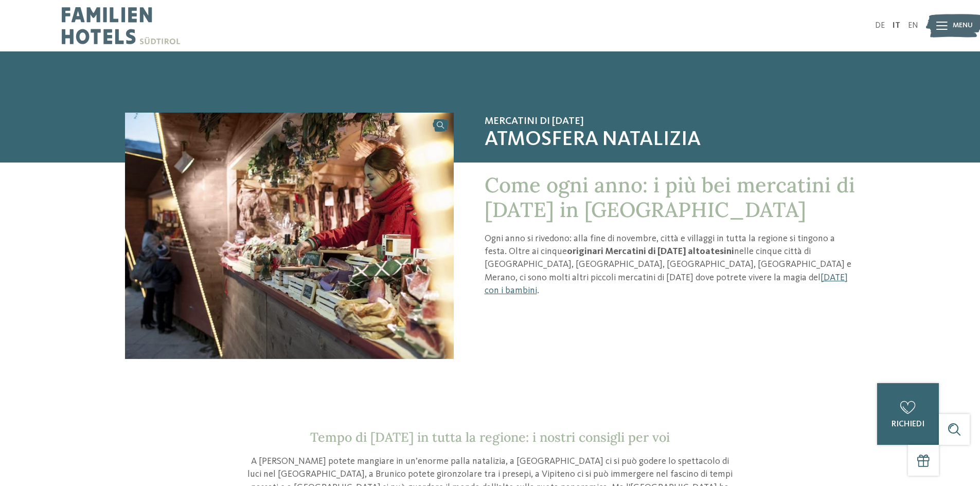  Describe the element at coordinates (962, 25) in the screenshot. I see `span: Menu` at that location.